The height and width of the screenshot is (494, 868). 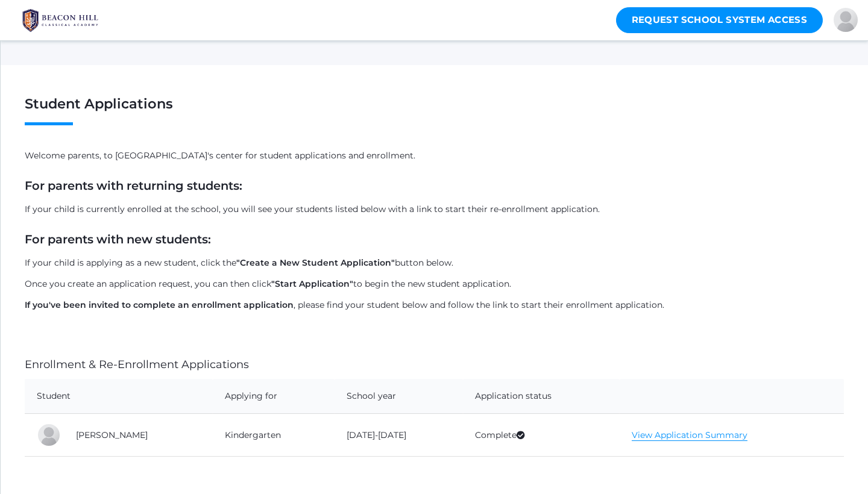 I want to click on h4: Enrollment & Re-Enrollment Applications, so click(x=434, y=365).